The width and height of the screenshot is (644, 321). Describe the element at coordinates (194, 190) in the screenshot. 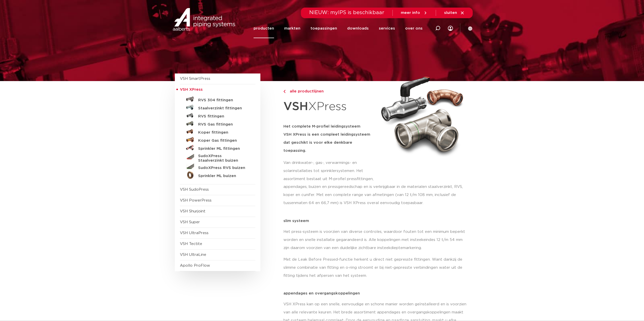

I see `span: VSH SudoPress` at that location.